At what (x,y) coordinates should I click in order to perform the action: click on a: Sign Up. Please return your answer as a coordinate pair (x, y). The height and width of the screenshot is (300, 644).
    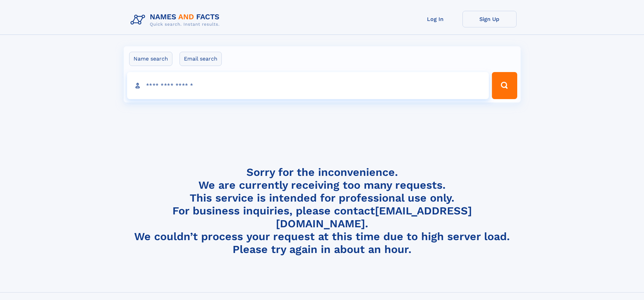
    Looking at the image, I should click on (490, 19).